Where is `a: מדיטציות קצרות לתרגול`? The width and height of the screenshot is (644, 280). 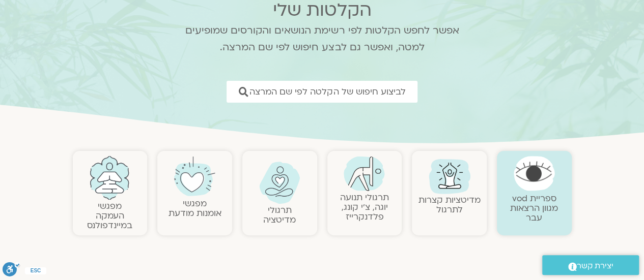 a: מדיטציות קצרות לתרגול is located at coordinates (449, 205).